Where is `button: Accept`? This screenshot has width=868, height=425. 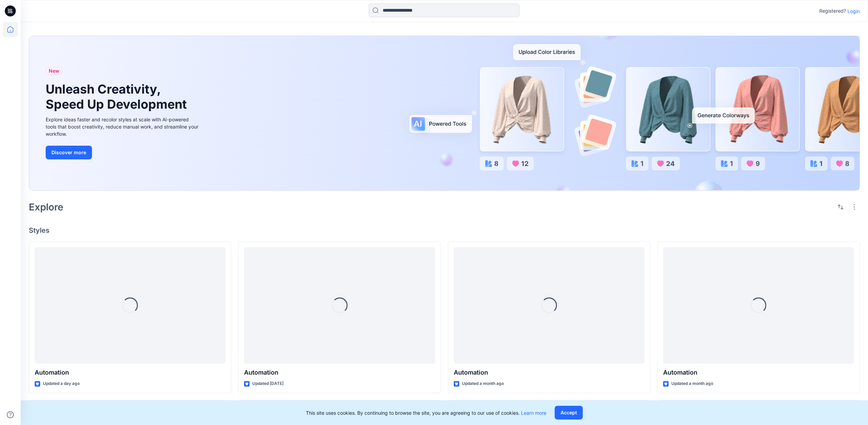 button: Accept is located at coordinates (569, 413).